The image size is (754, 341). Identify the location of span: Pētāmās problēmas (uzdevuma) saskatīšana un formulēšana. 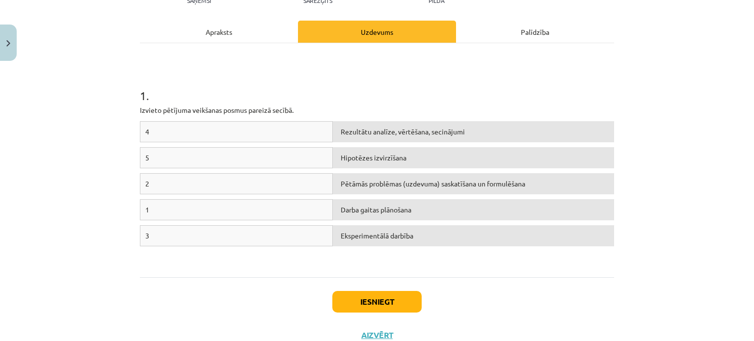
(433, 184).